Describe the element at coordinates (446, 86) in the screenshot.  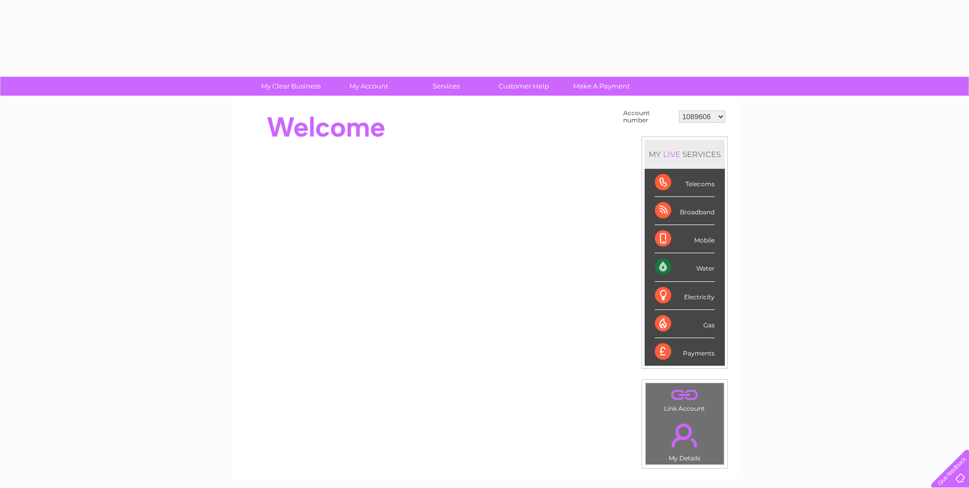
I see `a: Services` at that location.